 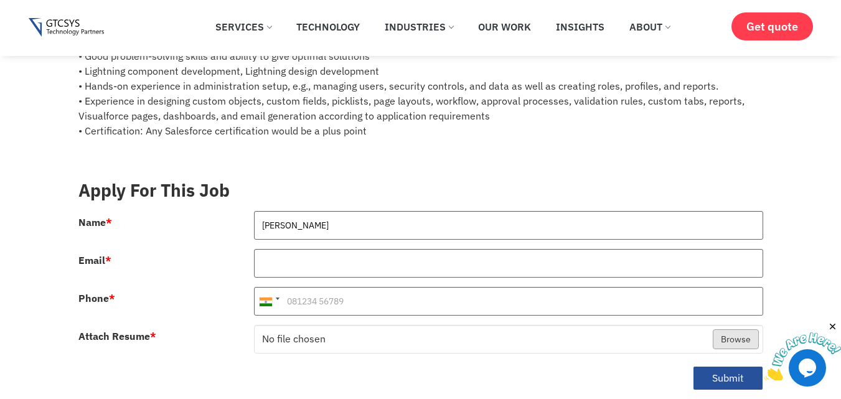 What do you see at coordinates (649, 27) in the screenshot?
I see `a: About` at bounding box center [649, 27].